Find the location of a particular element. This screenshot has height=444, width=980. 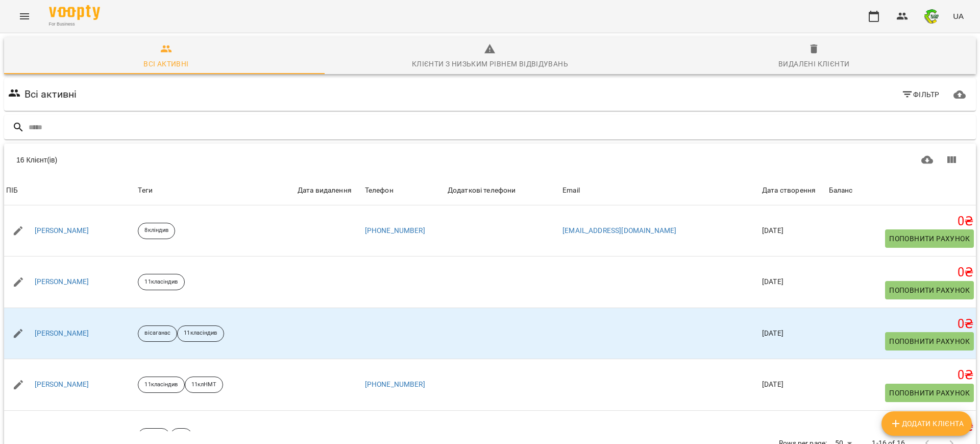

p: 8кліндив is located at coordinates (156, 230).